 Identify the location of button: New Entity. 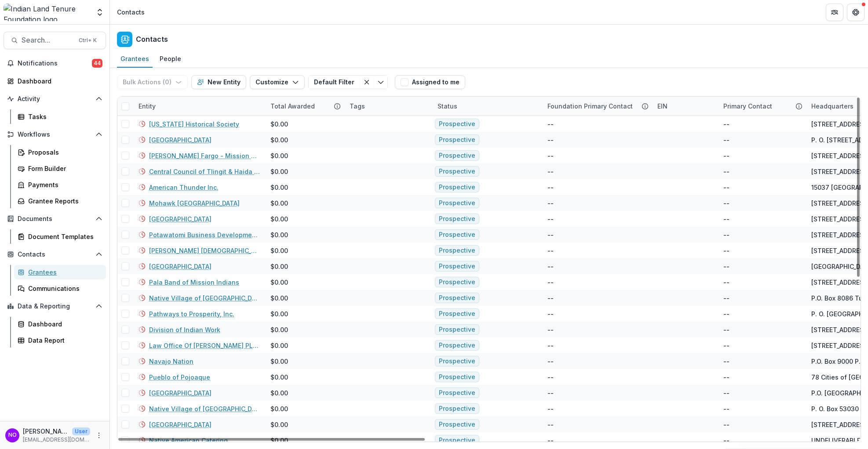
(219, 82).